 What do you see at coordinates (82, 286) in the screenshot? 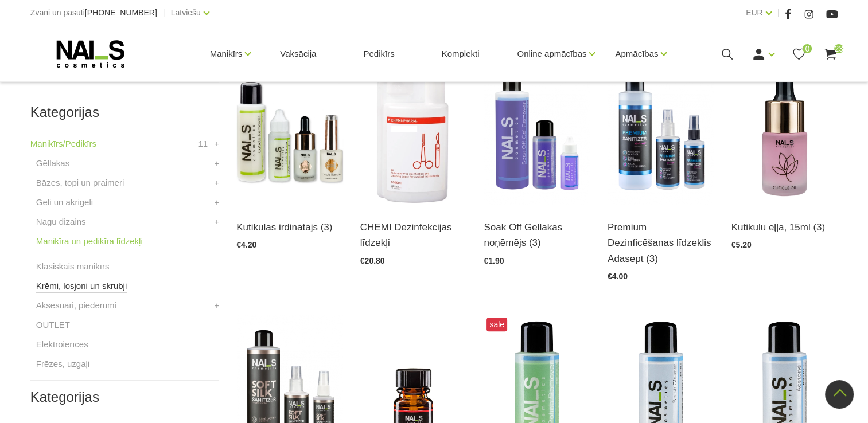
I see `a: Krēmi, losjoni un skrubji` at bounding box center [82, 286].